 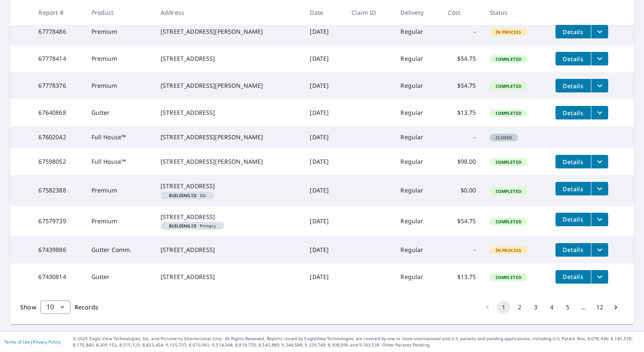 What do you see at coordinates (58, 59) in the screenshot?
I see `td: 67778414` at bounding box center [58, 59].